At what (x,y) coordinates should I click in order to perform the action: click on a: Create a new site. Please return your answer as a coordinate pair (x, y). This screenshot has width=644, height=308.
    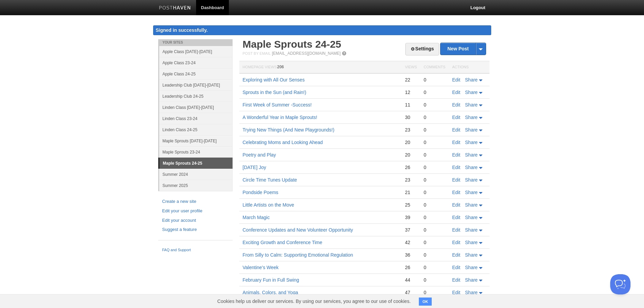
    Looking at the image, I should click on (195, 202).